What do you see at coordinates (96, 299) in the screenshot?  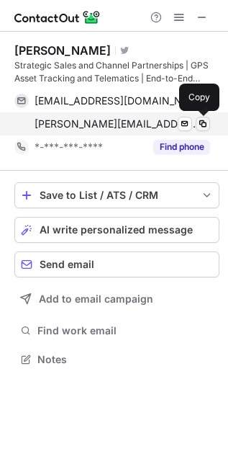 I see `span: Add to email campaign` at bounding box center [96, 299].